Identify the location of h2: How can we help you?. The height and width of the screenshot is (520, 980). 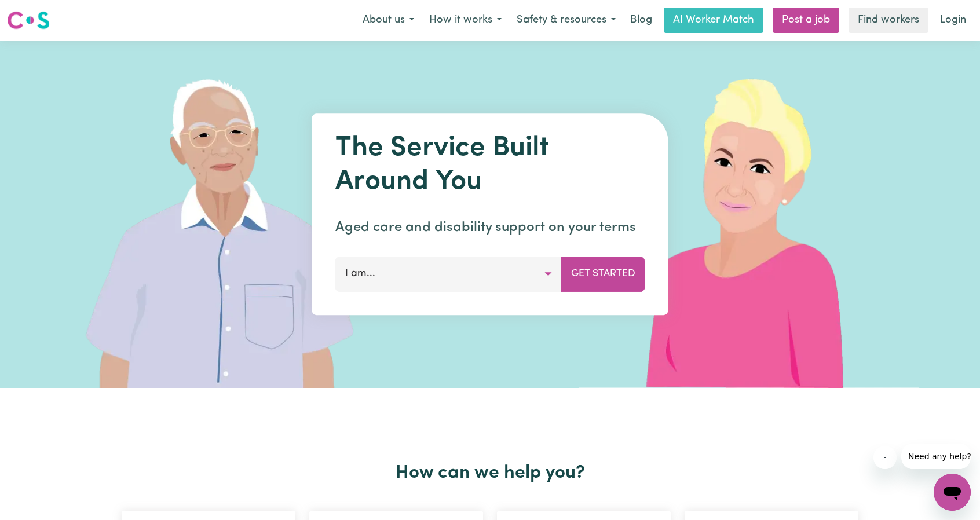
(490, 473).